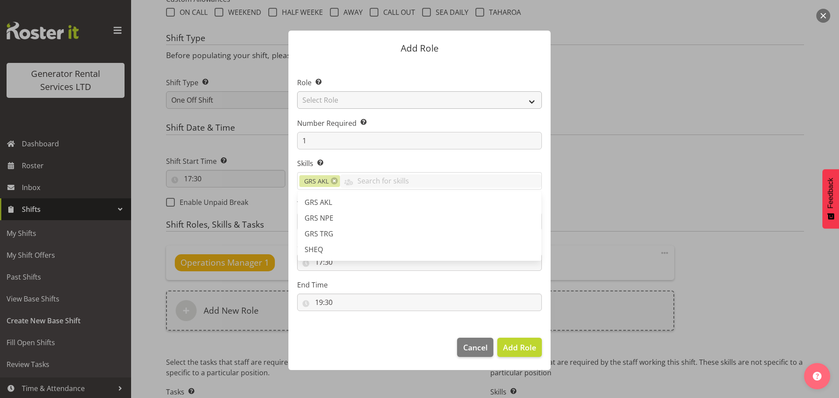  What do you see at coordinates (419, 285) in the screenshot?
I see `label: End Time` at bounding box center [419, 285].